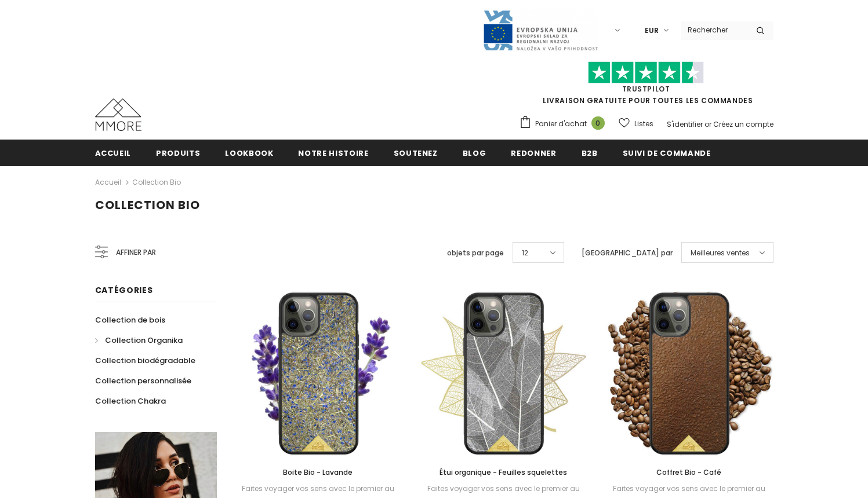 This screenshot has width=868, height=498. Describe the element at coordinates (318, 472) in the screenshot. I see `a: Boite Bio - Lavande` at that location.